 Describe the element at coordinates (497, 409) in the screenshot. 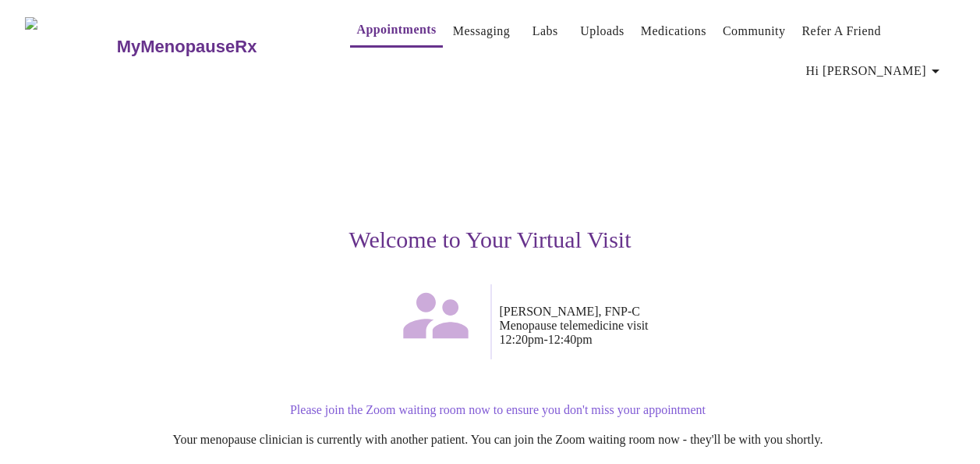

I see `p: Please join the Zoom waiting room now to ensure you don't miss your appointment` at that location.